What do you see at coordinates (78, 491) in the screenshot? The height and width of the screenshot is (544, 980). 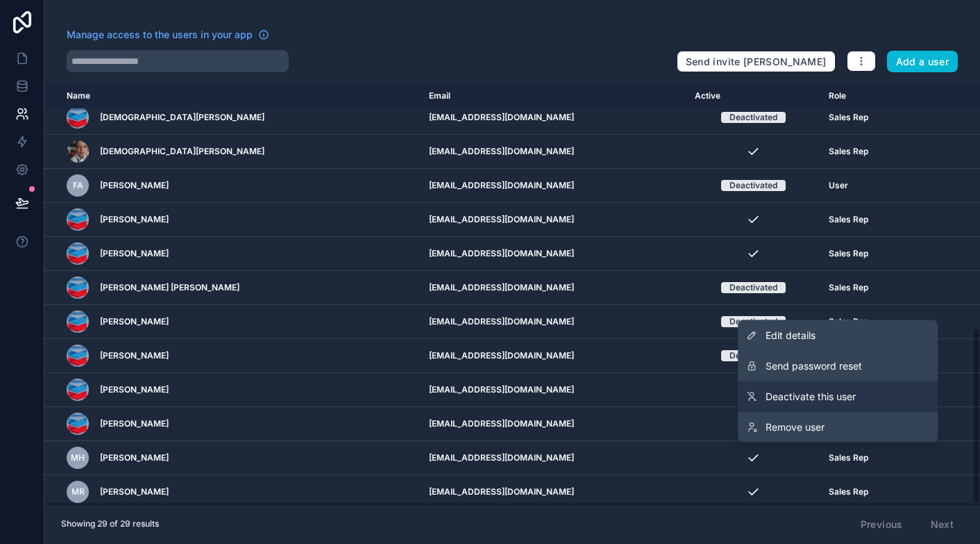 I see `span: MR` at bounding box center [78, 491].